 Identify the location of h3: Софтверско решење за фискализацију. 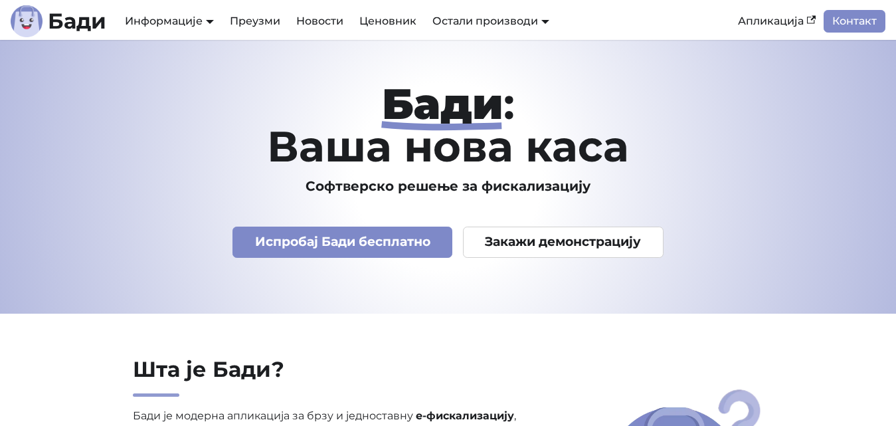
(448, 186).